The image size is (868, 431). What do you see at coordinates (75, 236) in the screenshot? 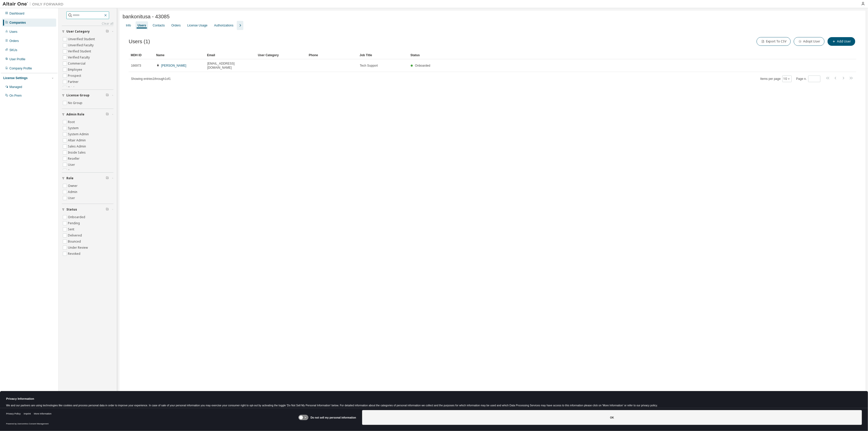
I see `label: Delivered` at bounding box center [75, 236].